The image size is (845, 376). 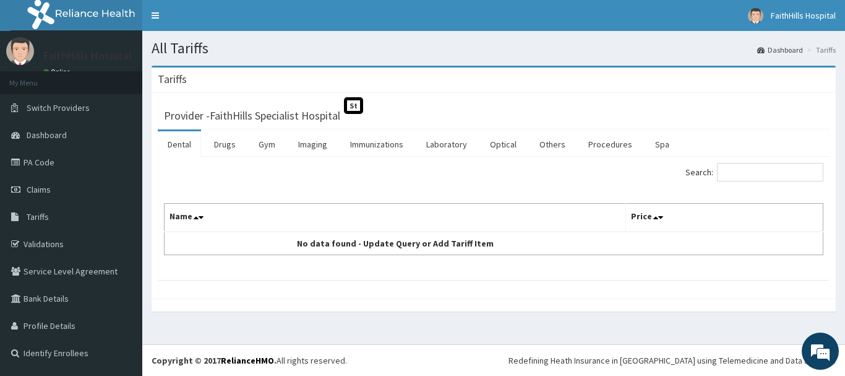 I want to click on span: We're online!, so click(x=121, y=173).